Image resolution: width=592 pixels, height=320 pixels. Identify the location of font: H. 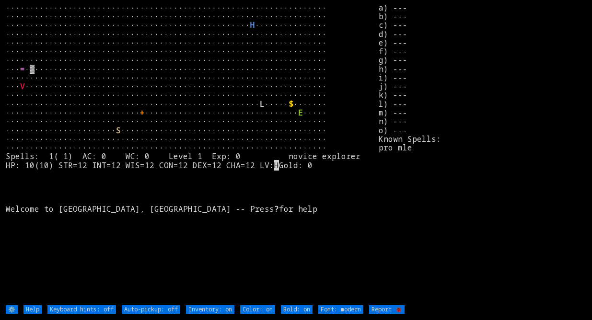
(252, 25).